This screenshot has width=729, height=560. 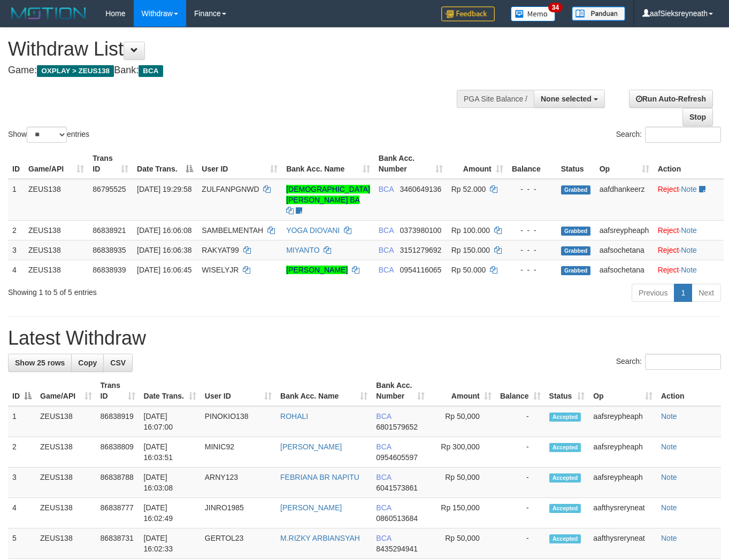 I want to click on a: 1, so click(x=682, y=293).